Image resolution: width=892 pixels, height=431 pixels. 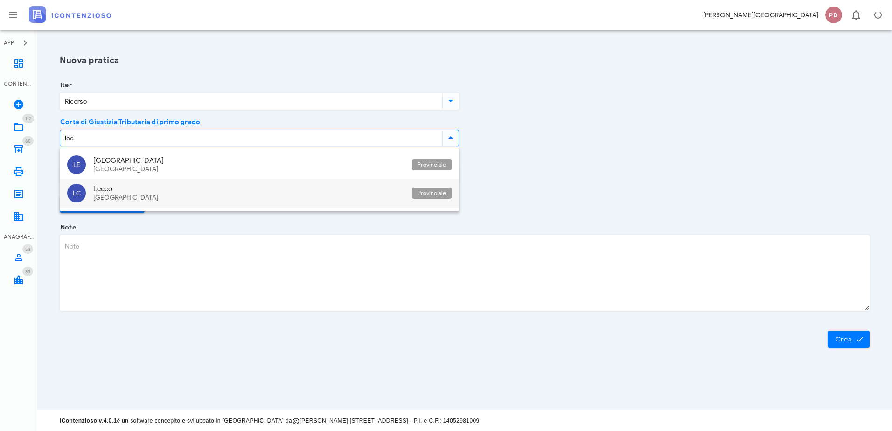 What do you see at coordinates (19, 237) in the screenshot?
I see `div: ANAGRAFICA` at bounding box center [19, 237].